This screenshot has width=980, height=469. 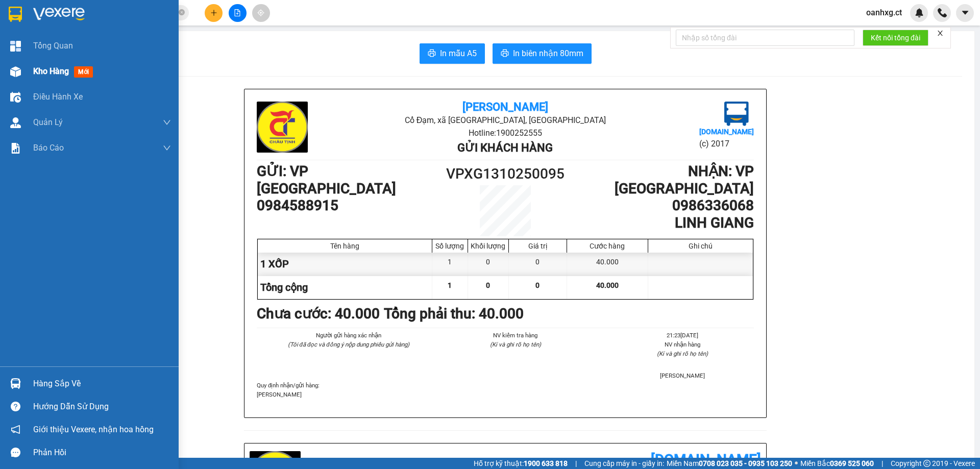 I want to click on li: Người gửi hàng xác nhận, so click(x=349, y=335).